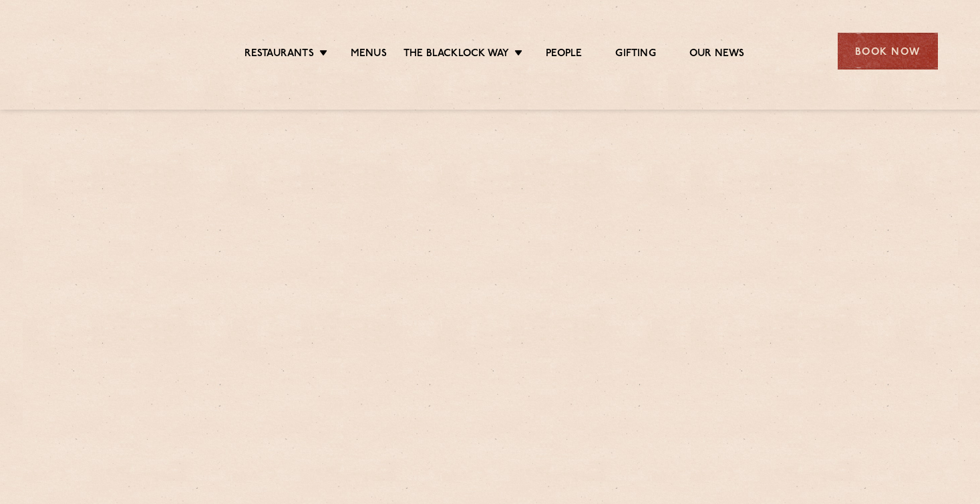 The width and height of the screenshot is (980, 504). What do you see at coordinates (564, 55) in the screenshot?
I see `a: People` at bounding box center [564, 55].